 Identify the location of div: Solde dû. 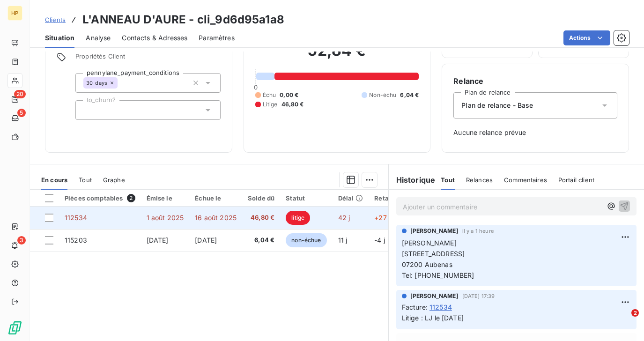
(261, 198).